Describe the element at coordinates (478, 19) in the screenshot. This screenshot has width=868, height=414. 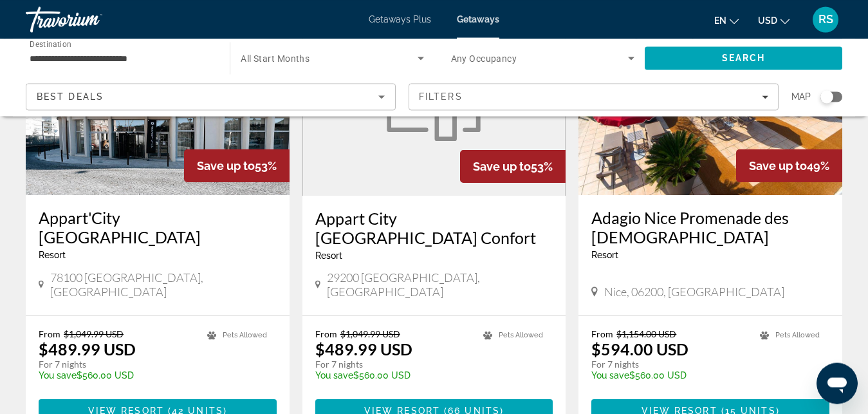
I see `span: Getaways` at that location.